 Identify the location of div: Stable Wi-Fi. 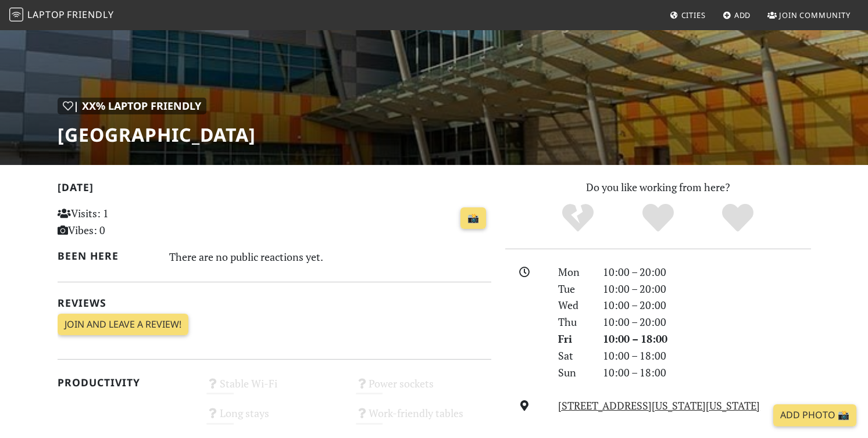
(274, 389).